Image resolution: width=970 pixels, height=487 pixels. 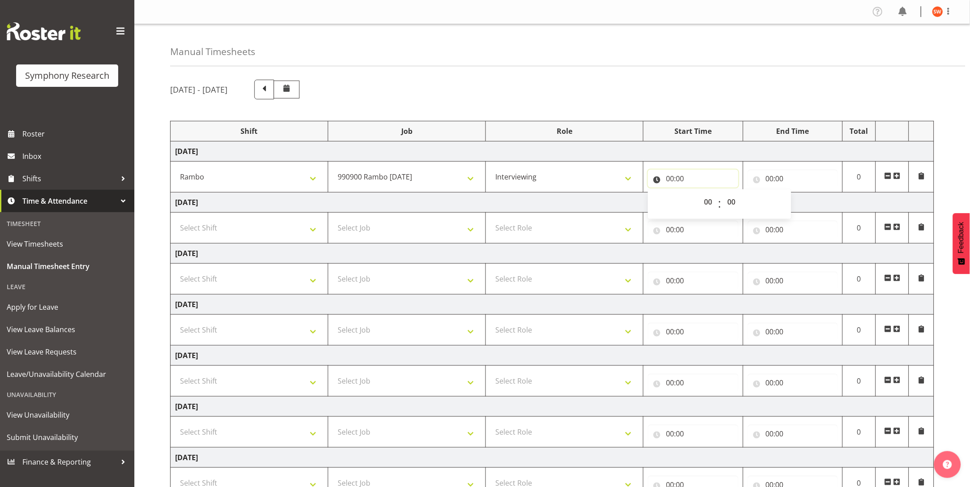 What do you see at coordinates (67, 266) in the screenshot?
I see `span: Manual Timesheet Entry` at bounding box center [67, 266].